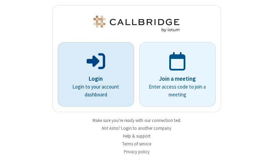 The height and width of the screenshot is (157, 273). Describe the element at coordinates (96, 74) in the screenshot. I see `button: LoginLogin to your account dashboard` at that location.